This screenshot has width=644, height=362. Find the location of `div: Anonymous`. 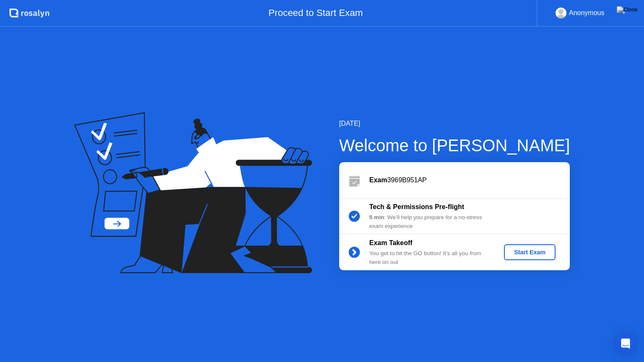

div: Anonymous is located at coordinates (586, 13).